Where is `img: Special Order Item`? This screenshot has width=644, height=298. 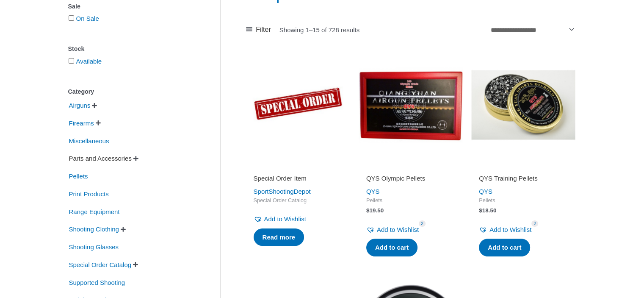
img: Special Order Item is located at coordinates (298, 105).